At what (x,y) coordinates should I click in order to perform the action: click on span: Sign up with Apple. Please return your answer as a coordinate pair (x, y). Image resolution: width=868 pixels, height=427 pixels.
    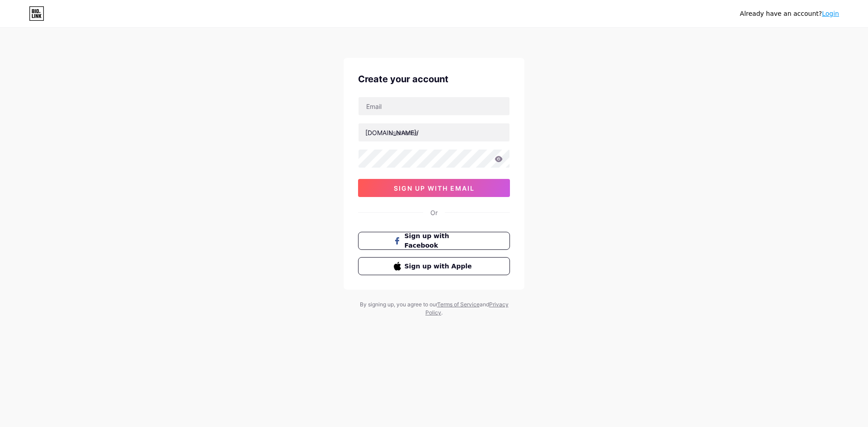
    Looking at the image, I should click on (439, 267).